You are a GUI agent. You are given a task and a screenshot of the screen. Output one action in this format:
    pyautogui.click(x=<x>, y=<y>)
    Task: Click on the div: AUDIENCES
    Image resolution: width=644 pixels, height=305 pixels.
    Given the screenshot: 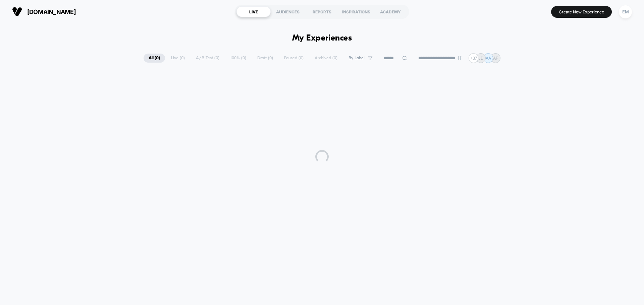 What is the action you would take?
    pyautogui.click(x=288, y=12)
    